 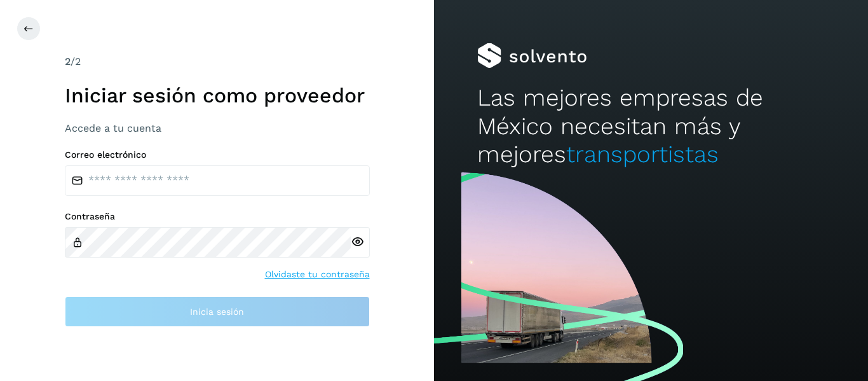 What do you see at coordinates (317, 274) in the screenshot?
I see `a: Olvidaste tu contraseña` at bounding box center [317, 274].